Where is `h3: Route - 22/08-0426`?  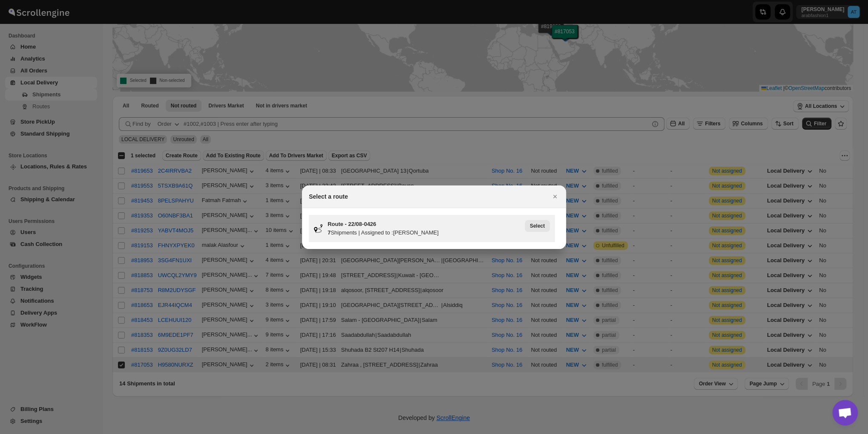
h3: Route - 22/08-0426 is located at coordinates (426, 225).